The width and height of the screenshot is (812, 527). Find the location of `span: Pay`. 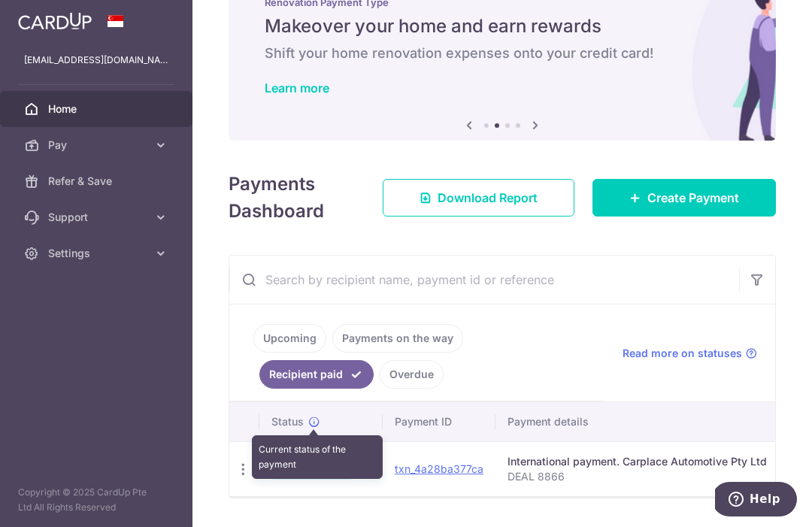

span: Pay is located at coordinates (97, 145).